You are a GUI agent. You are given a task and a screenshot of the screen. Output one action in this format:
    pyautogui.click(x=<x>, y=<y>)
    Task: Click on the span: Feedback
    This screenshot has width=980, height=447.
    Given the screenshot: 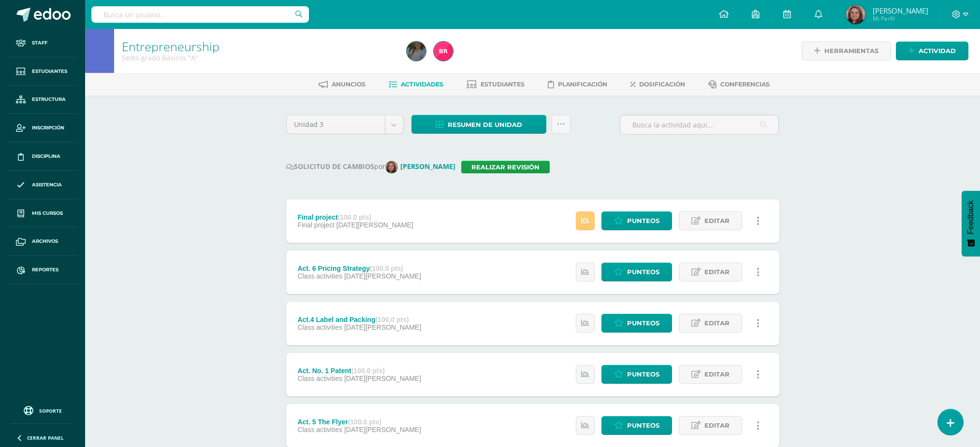 What is the action you would take?
    pyautogui.click(x=970, y=218)
    